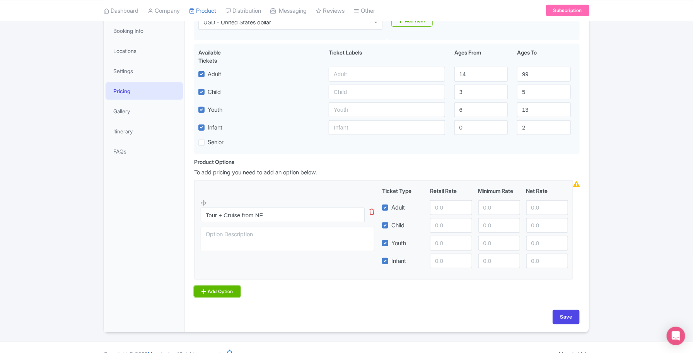 The image size is (693, 353). I want to click on input: Infant, so click(387, 128).